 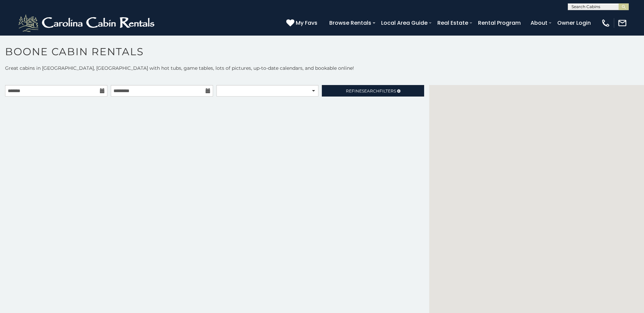 What do you see at coordinates (574, 23) in the screenshot?
I see `a: Owner Login` at bounding box center [574, 23].